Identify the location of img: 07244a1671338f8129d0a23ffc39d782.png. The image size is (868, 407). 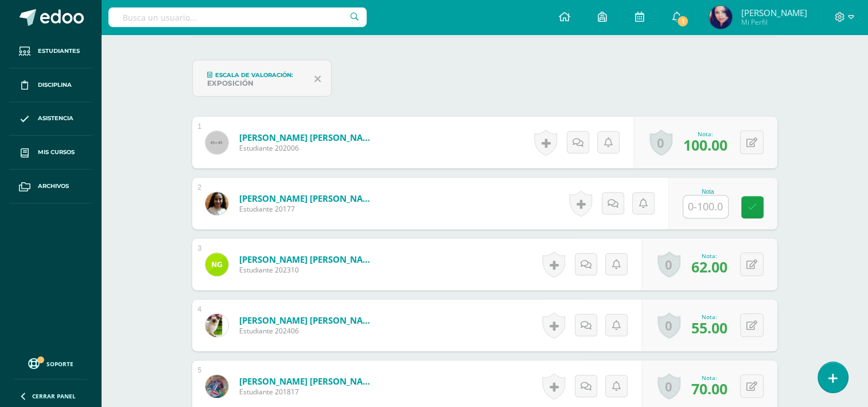
(720, 17).